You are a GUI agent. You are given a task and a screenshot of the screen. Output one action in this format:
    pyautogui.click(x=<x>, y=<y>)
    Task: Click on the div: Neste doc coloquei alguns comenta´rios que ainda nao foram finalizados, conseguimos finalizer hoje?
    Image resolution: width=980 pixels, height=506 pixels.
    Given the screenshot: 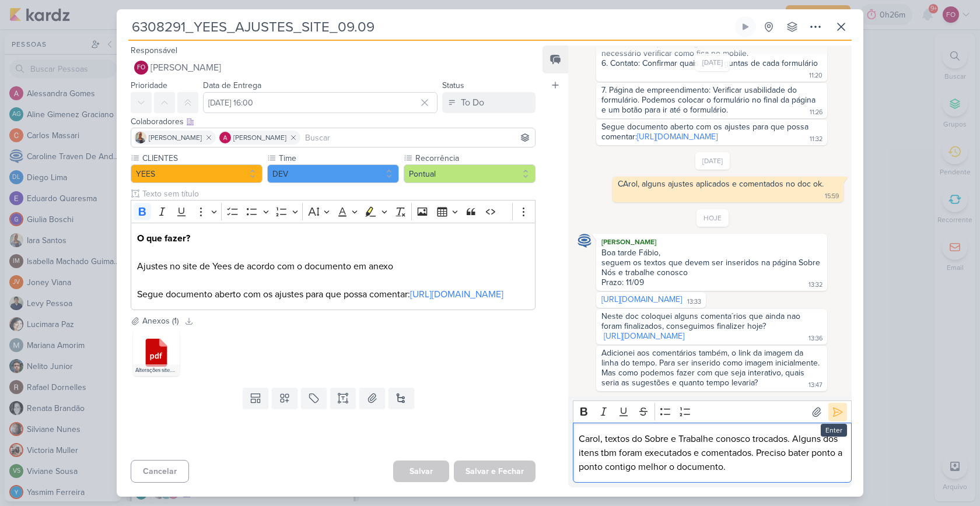 What is the action you would take?
    pyautogui.click(x=712, y=321)
    